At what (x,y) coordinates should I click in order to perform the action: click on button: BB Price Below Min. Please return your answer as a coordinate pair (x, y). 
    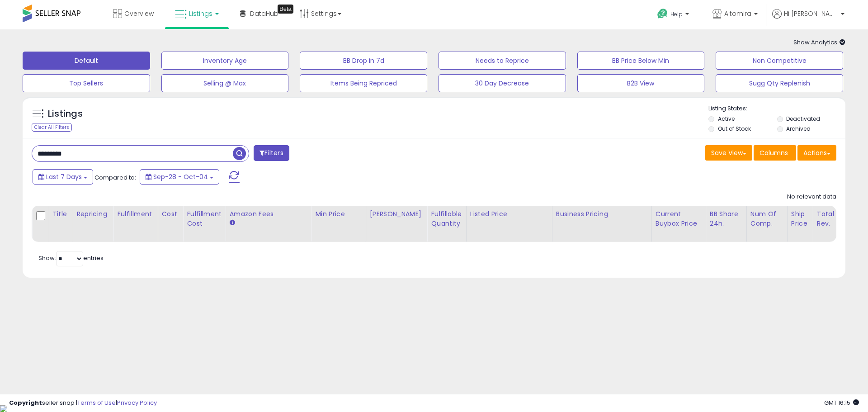
    Looking at the image, I should click on (641, 61).